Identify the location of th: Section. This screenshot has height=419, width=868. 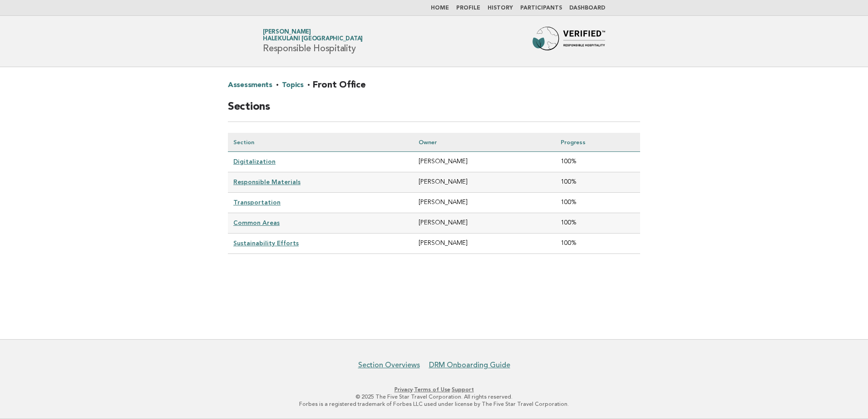
(321, 142).